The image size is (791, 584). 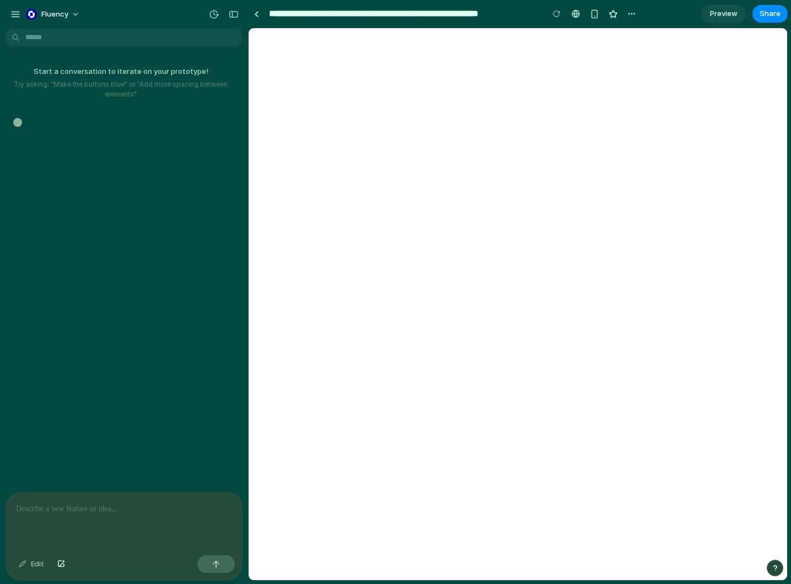 I want to click on button: Share, so click(x=770, y=14).